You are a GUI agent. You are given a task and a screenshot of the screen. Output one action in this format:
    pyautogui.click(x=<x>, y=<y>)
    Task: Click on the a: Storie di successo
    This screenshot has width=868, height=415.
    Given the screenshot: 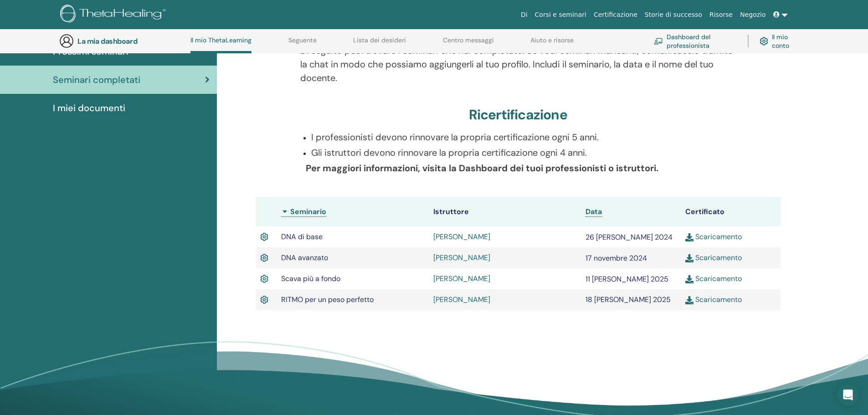 What is the action you would take?
    pyautogui.click(x=673, y=15)
    